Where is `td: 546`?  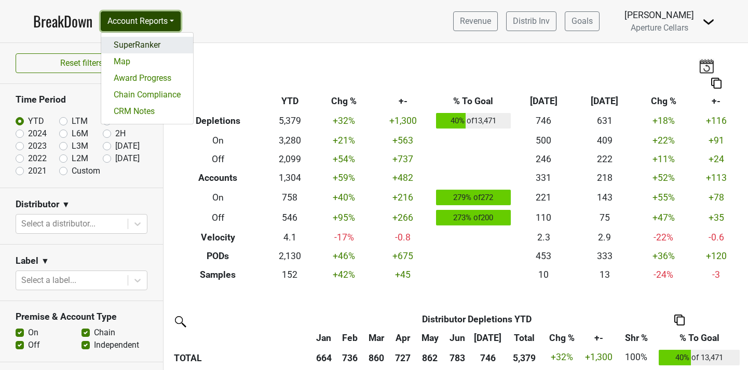
td: 546 is located at coordinates (290, 218).